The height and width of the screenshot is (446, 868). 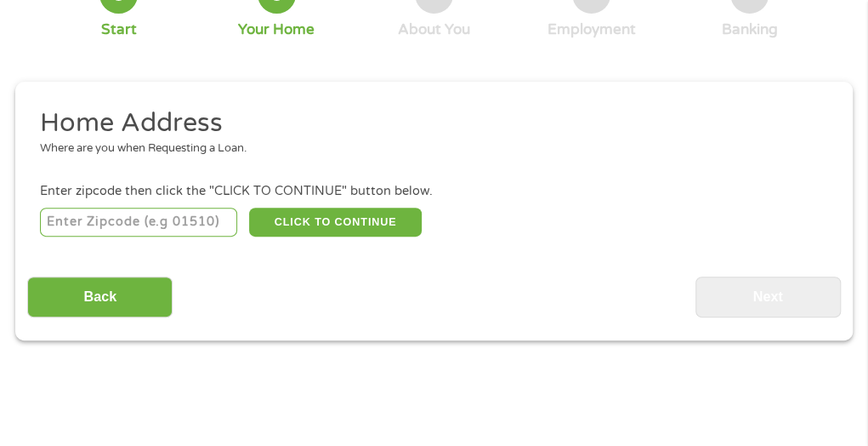 I want to click on div: Enter zipcode then click the "CLICK TO CONTINUE" button below., so click(x=434, y=191).